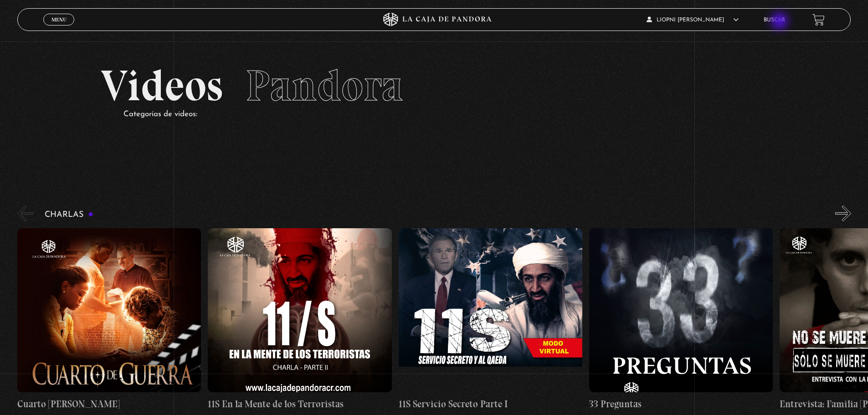  I want to click on h4: 33 Preguntas, so click(681, 404).